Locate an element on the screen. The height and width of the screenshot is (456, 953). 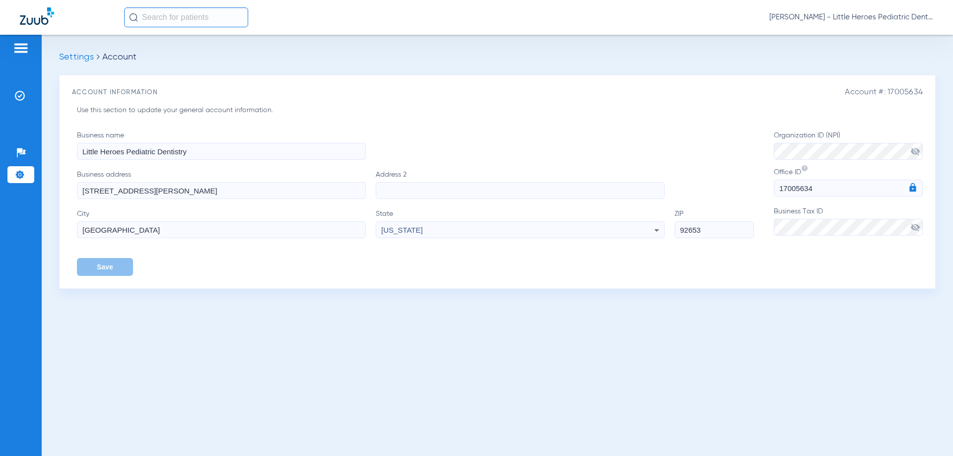
button: Save is located at coordinates (105, 267).